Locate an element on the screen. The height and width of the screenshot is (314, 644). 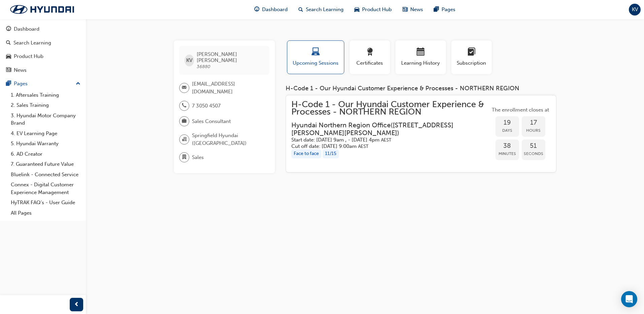
a: car-iconProduct Hub is located at coordinates (373, 10).